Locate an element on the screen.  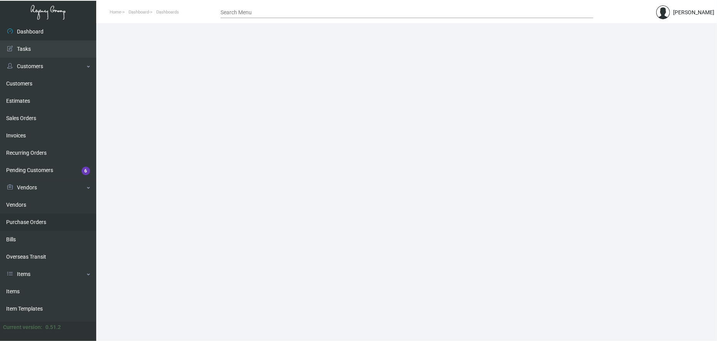
div: 0.51.2 is located at coordinates (53, 327).